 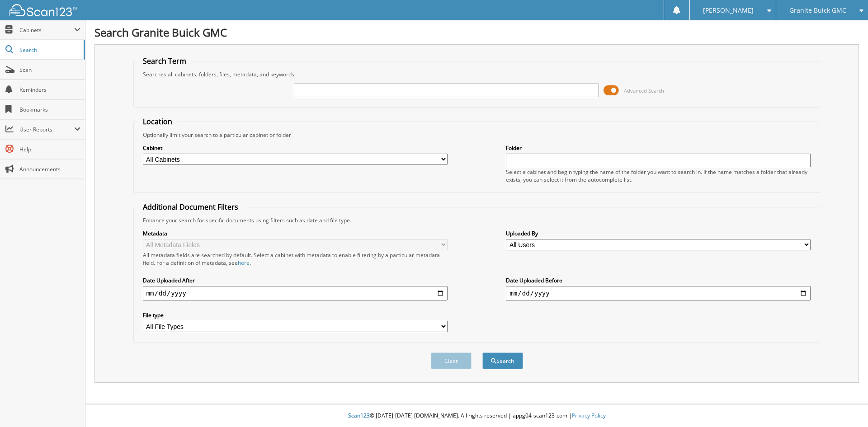 What do you see at coordinates (476, 32) in the screenshot?
I see `h1: Search Granite Buick GMC` at bounding box center [476, 32].